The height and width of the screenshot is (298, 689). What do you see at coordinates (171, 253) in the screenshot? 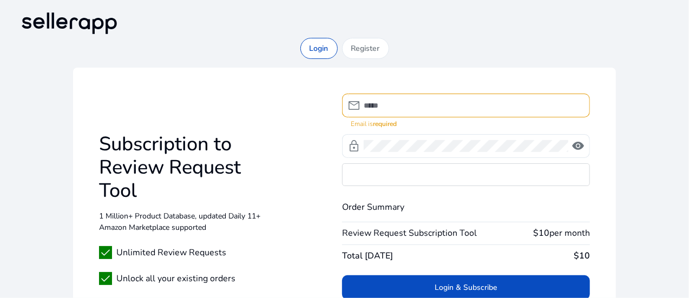
I see `span: Unlimited Review Requests` at bounding box center [171, 253].